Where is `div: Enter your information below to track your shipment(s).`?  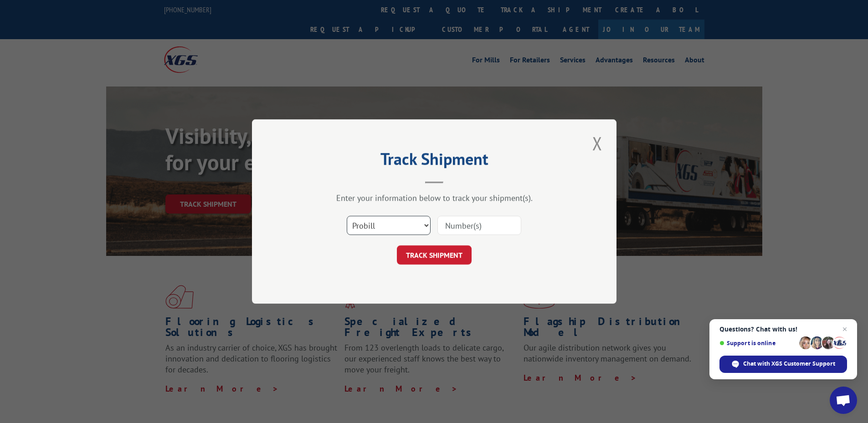 div: Enter your information below to track your shipment(s). is located at coordinates (434, 198).